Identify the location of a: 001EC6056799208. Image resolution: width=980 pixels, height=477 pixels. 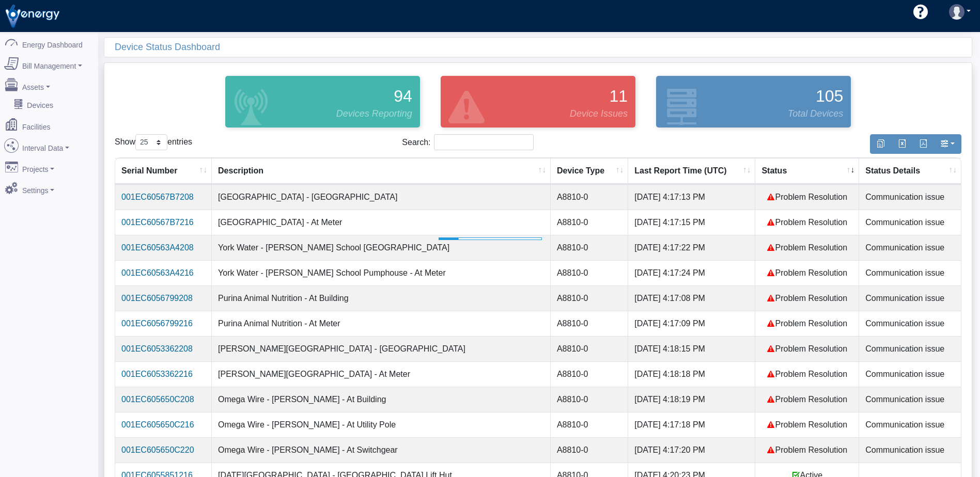
(157, 298).